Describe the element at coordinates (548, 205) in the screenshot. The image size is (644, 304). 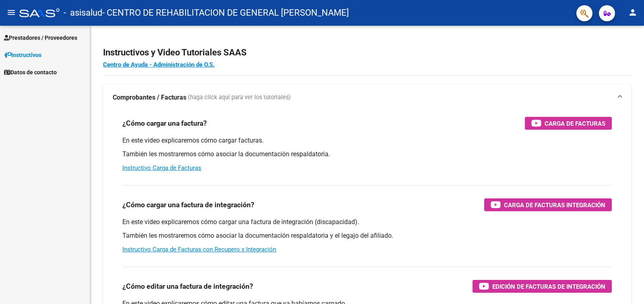
I see `button: Carga de Facturas Integración` at that location.